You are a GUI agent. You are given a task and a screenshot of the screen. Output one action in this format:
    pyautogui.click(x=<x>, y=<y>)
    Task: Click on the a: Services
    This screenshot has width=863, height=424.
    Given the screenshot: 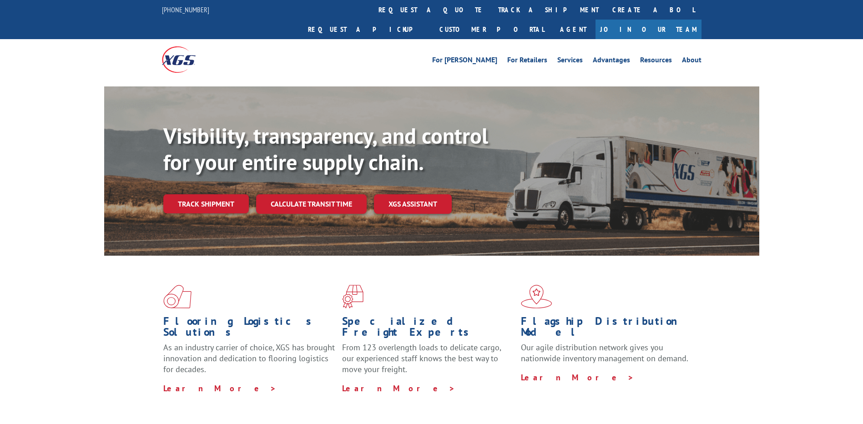 What is the action you would take?
    pyautogui.click(x=570, y=61)
    